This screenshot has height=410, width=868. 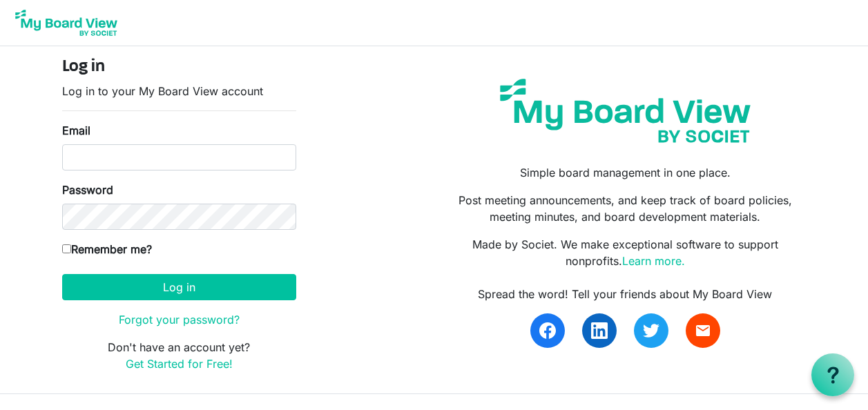 I want to click on label: Remember me?, so click(x=107, y=249).